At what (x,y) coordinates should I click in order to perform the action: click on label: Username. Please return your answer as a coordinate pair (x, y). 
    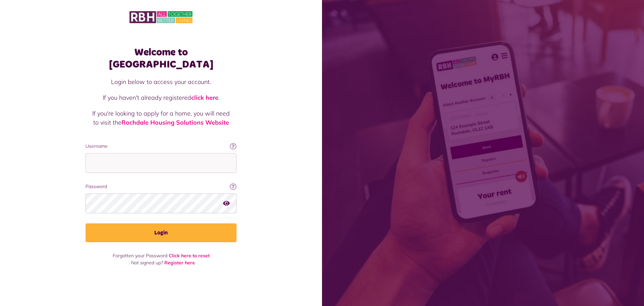
    Looking at the image, I should click on (161, 146).